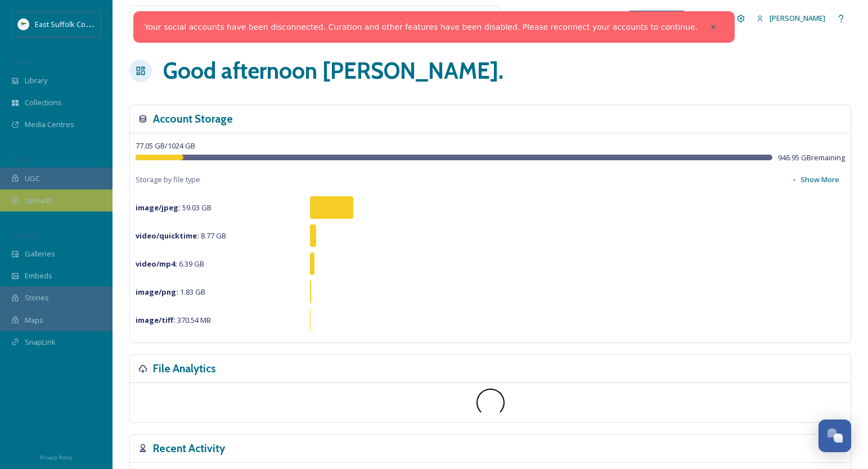  What do you see at coordinates (157, 292) in the screenshot?
I see `strong: image/png :` at bounding box center [157, 292].